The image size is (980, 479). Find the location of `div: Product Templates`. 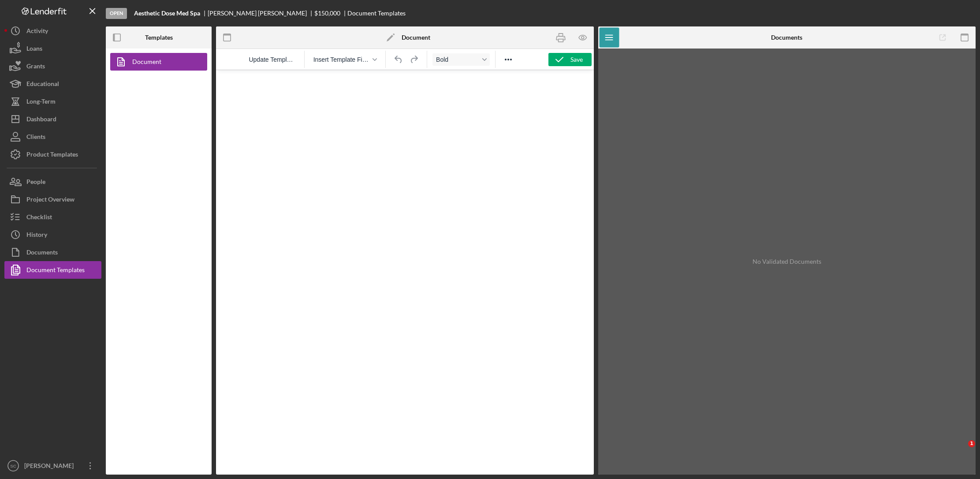

div: Product Templates is located at coordinates (52, 155).